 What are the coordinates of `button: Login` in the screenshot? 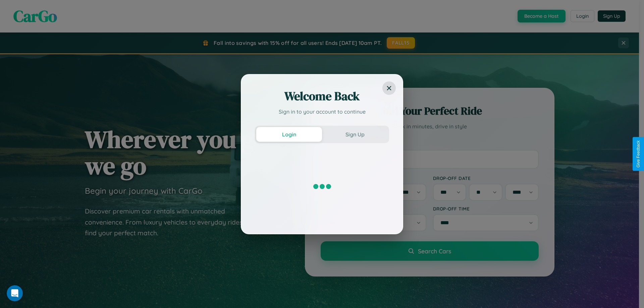 It's located at (289, 135).